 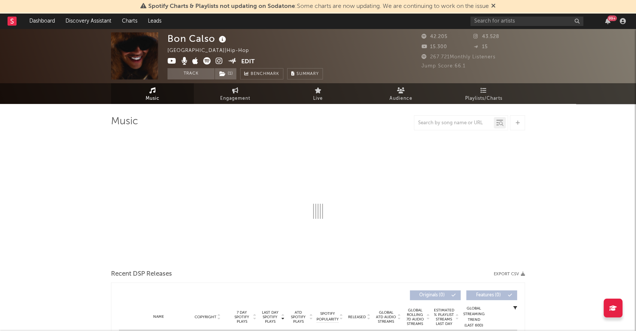 I want to click on span: : Some charts are now updating. We are continuing to work on the issue, so click(x=319, y=6).